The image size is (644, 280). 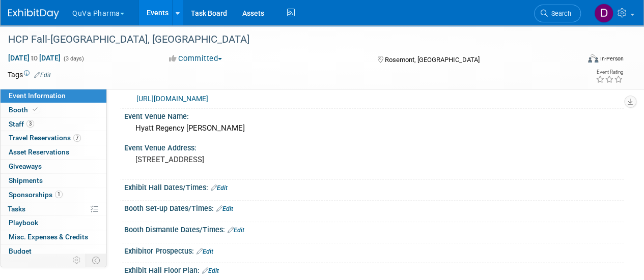 I want to click on a: Sponsorships1, so click(x=53, y=195).